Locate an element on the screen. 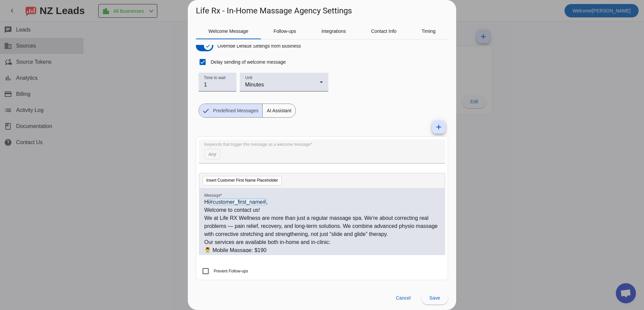 The image size is (644, 310). label: Delay sending of welcome message is located at coordinates (248, 62).